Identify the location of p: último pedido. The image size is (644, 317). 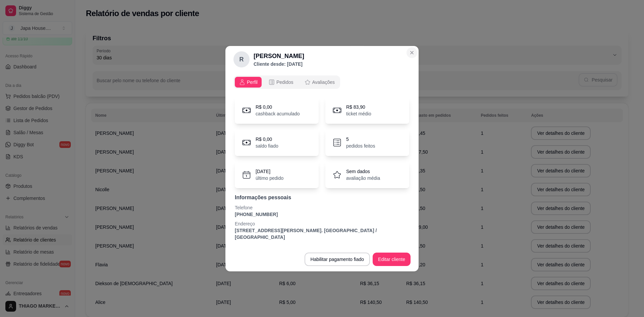
(269, 178).